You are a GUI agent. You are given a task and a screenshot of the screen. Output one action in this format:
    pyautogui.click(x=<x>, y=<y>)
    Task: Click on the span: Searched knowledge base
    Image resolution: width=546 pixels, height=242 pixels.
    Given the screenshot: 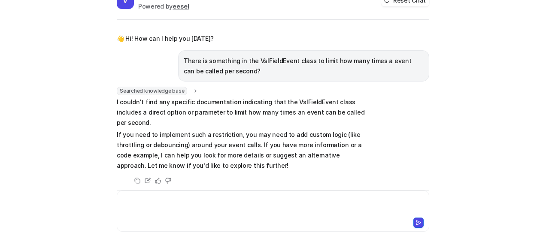 What is the action you would take?
    pyautogui.click(x=152, y=91)
    